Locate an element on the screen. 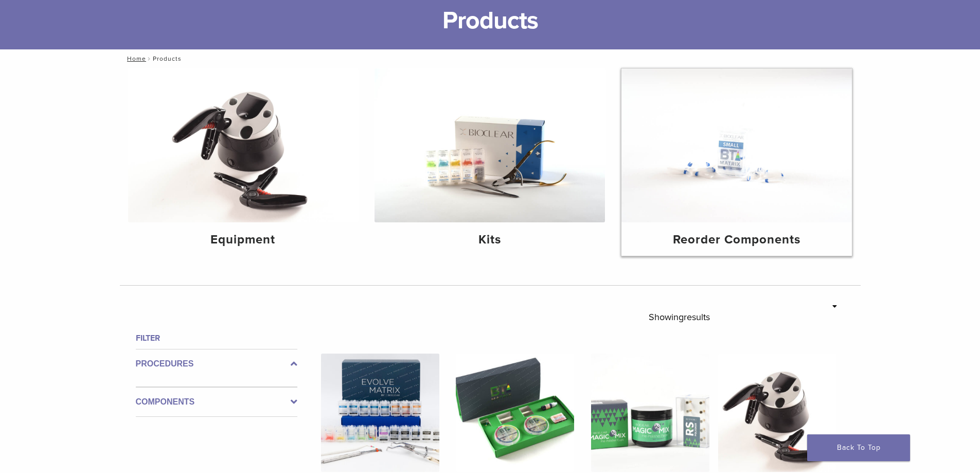 This screenshot has height=473, width=980. a: Home is located at coordinates (135, 58).